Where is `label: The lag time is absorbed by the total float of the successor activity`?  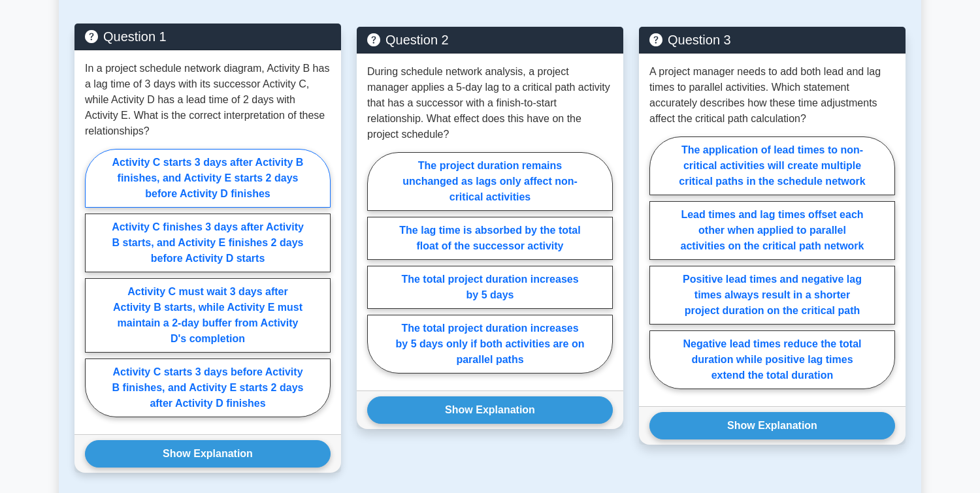
label: The lag time is absorbed by the total float of the successor activity is located at coordinates (490, 238).